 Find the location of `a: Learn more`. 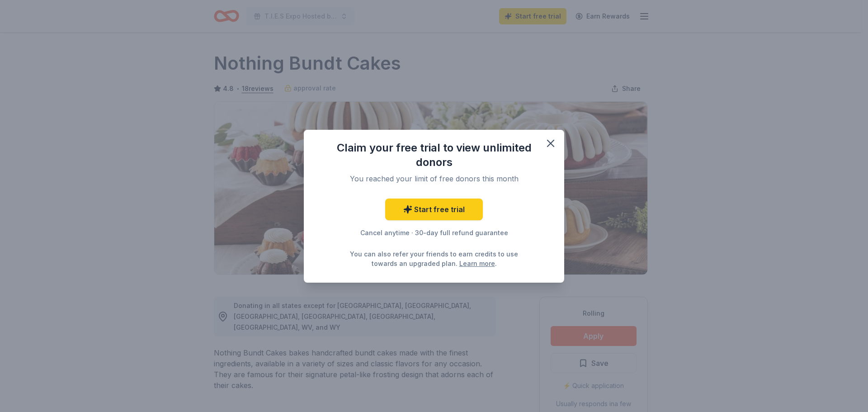

a: Learn more is located at coordinates (477, 263).